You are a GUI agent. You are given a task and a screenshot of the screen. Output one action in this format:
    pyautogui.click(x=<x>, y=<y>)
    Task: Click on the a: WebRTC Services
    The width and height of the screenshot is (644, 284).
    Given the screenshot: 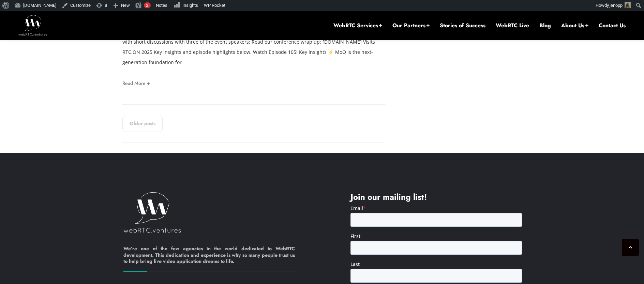 What is the action you would take?
    pyautogui.click(x=358, y=26)
    